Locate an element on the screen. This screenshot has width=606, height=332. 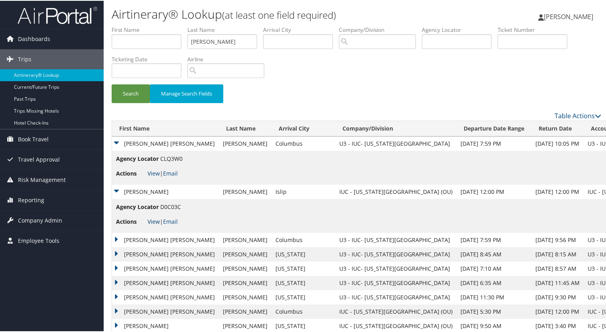
th: Last Name: activate to sort column ascending is located at coordinates (245, 128).